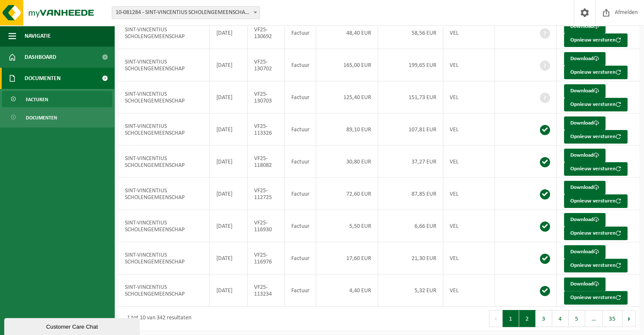 Image resolution: width=644 pixels, height=335 pixels. Describe the element at coordinates (68, 10) in the screenshot. I see `div: Customer Care Chat` at that location.